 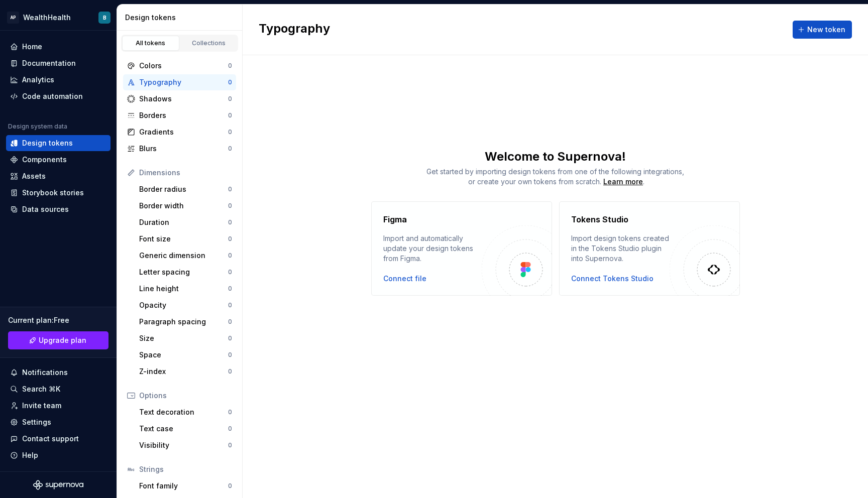 What do you see at coordinates (185, 486) in the screenshot?
I see `a: Font family0` at bounding box center [185, 486].